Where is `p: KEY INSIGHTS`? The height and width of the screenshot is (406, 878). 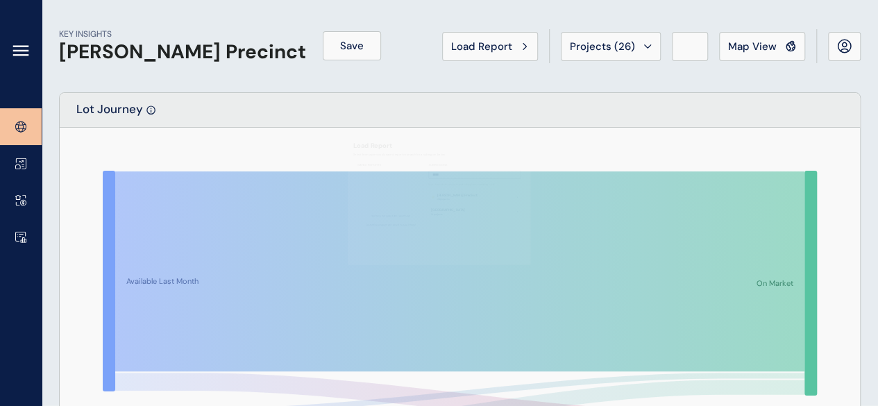 p: KEY INSIGHTS is located at coordinates (182, 34).